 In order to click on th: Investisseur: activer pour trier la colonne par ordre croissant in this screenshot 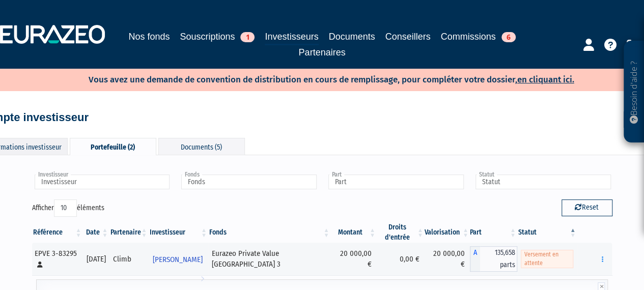, I will do `click(178, 233)`.